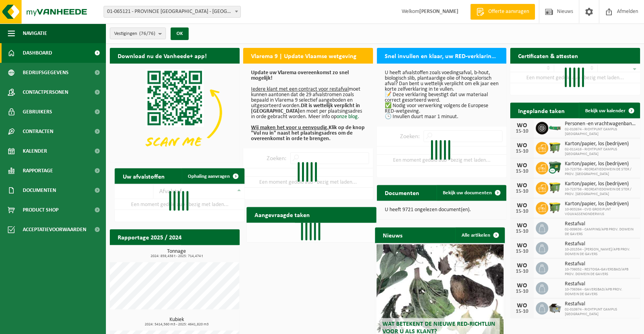  Describe the element at coordinates (300, 76) in the screenshot. I see `b: Update uw Vlarema overeenkomst zo snel mogelijk!` at that location.